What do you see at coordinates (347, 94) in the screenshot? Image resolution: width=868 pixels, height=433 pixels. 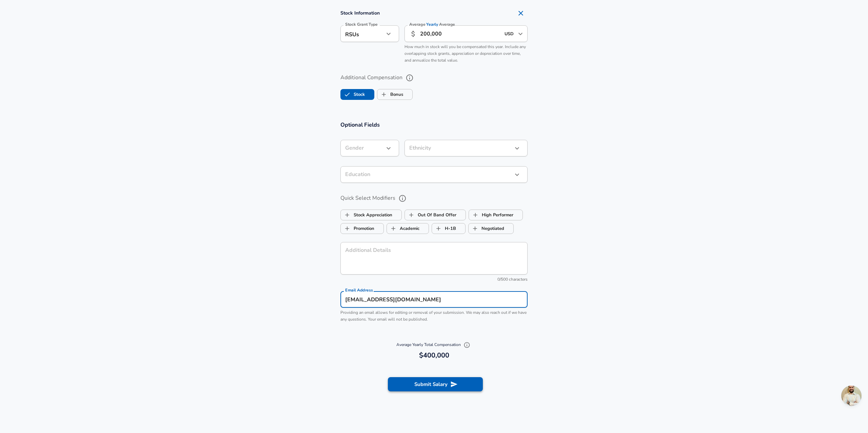 I see `span: Stock` at bounding box center [347, 94].